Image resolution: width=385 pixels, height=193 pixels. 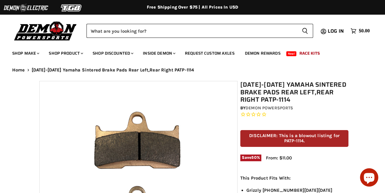 What do you see at coordinates (364, 31) in the screenshot?
I see `span: $0.00` at bounding box center [364, 31].